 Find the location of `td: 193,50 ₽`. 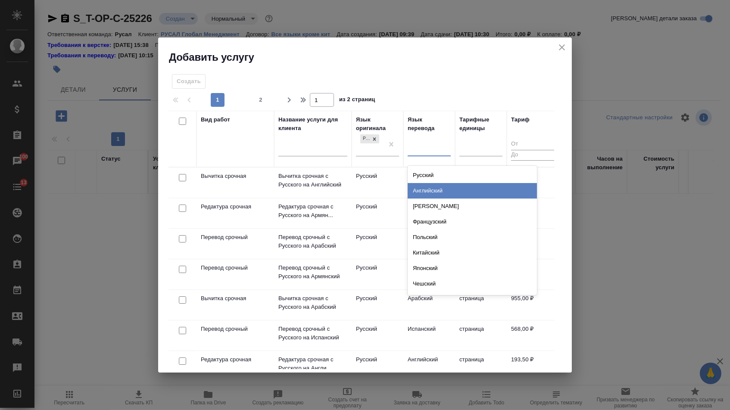

td: 193,50 ₽ is located at coordinates (533, 366).